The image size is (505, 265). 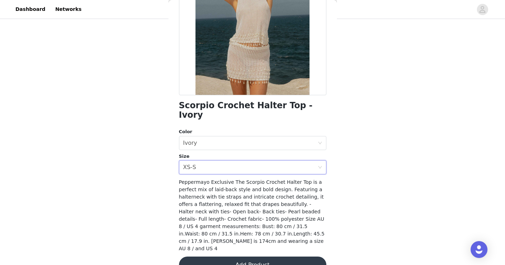 I want to click on a: Dashboard, so click(x=30, y=9).